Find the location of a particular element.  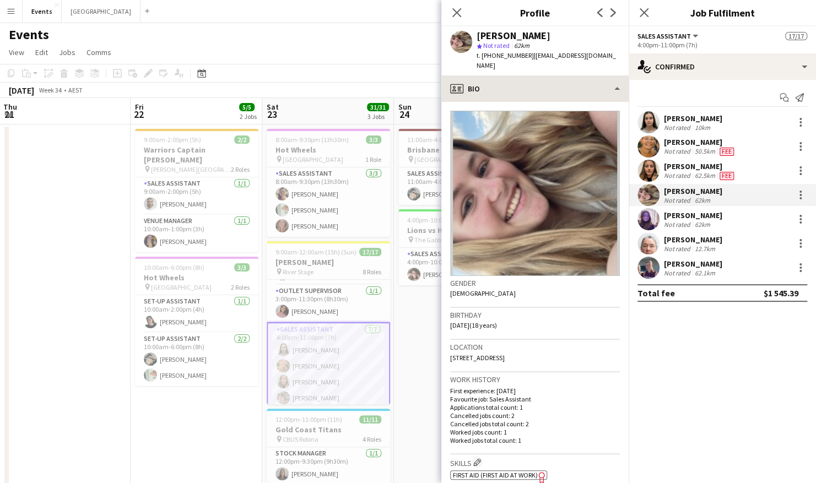

div: Total fee is located at coordinates (656, 293).